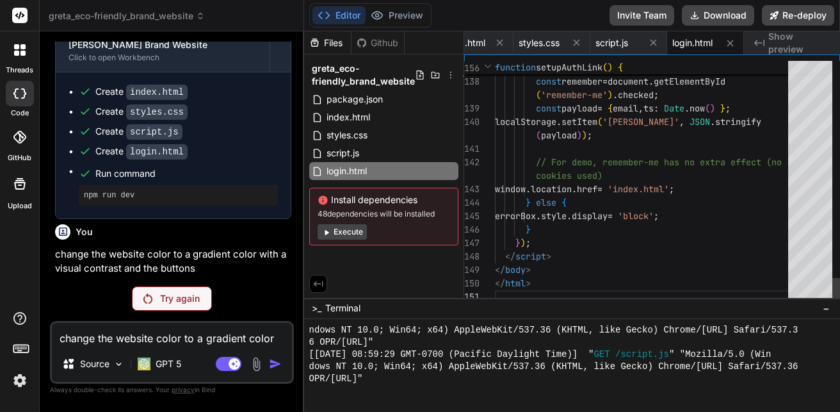 Image resolution: width=840 pixels, height=412 pixels. What do you see at coordinates (471, 283) in the screenshot?
I see `div: 150` at bounding box center [471, 283].